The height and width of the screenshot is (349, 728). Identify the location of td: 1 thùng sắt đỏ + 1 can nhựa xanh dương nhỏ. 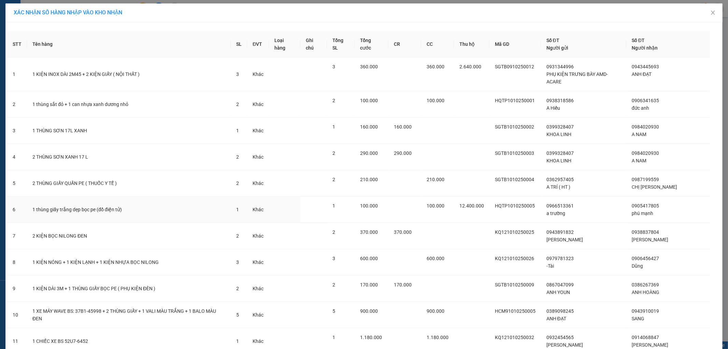
(129, 104).